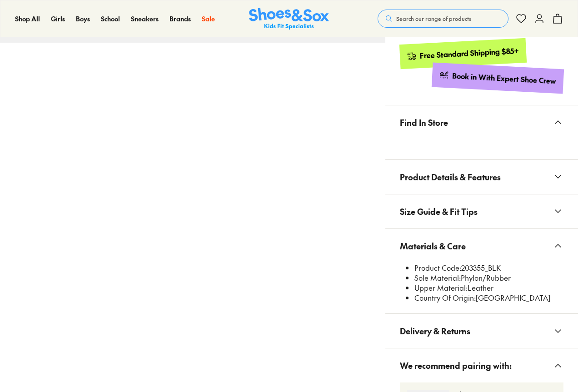 The width and height of the screenshot is (578, 392). I want to click on div: Free Standard Shipping $85+, so click(470, 53).